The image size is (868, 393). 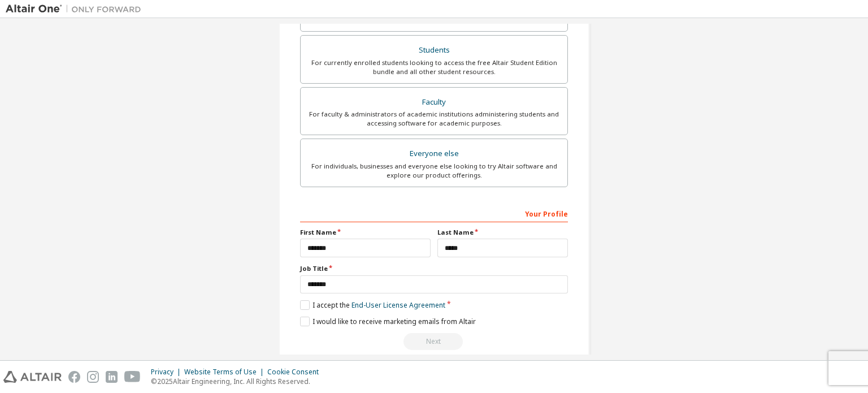 What do you see at coordinates (434, 154) in the screenshot?
I see `div: Everyone else` at bounding box center [434, 154].